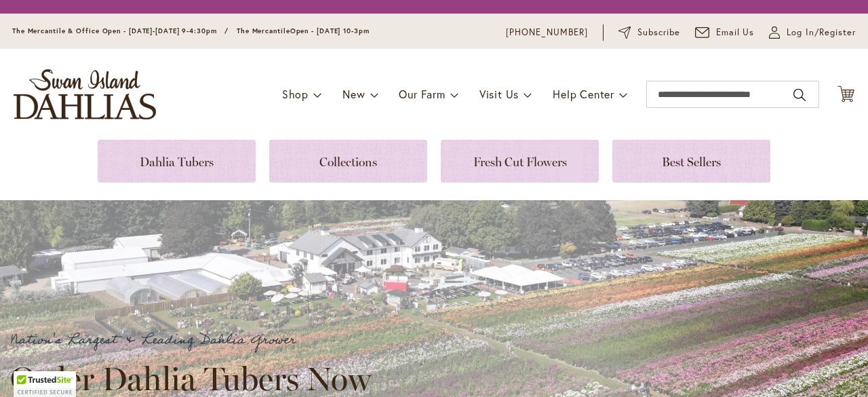  What do you see at coordinates (799, 95) in the screenshot?
I see `button: Search` at bounding box center [799, 95].